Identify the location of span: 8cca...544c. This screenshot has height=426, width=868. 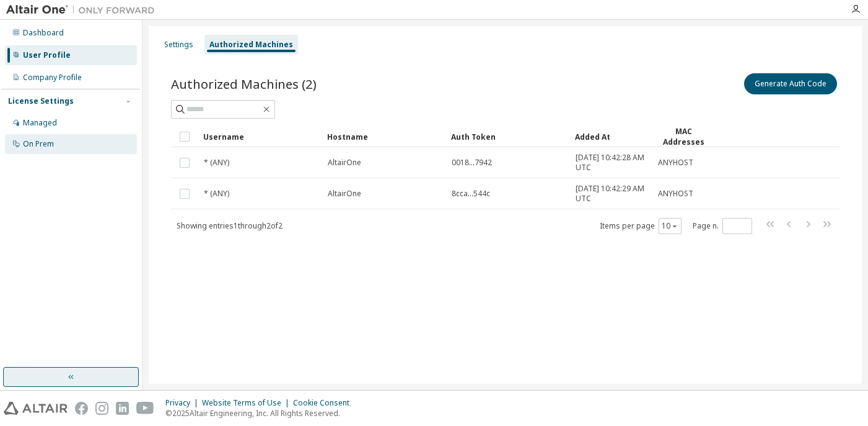
(471, 193).